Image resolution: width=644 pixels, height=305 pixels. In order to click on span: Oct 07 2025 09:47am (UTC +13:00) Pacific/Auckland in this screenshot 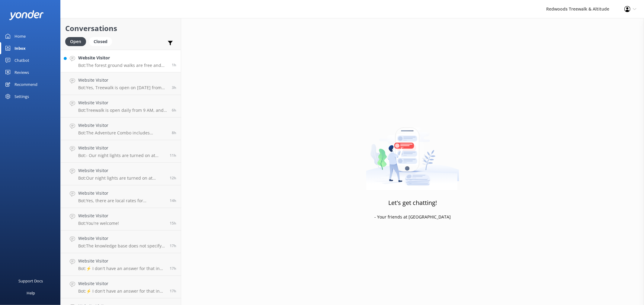, I will do `click(174, 88)`.